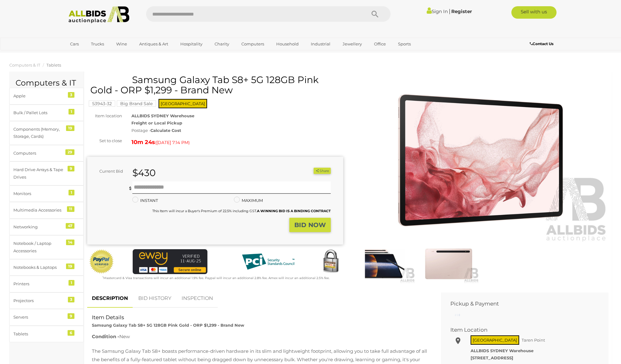  I want to click on a: Servers 9, so click(46, 317).